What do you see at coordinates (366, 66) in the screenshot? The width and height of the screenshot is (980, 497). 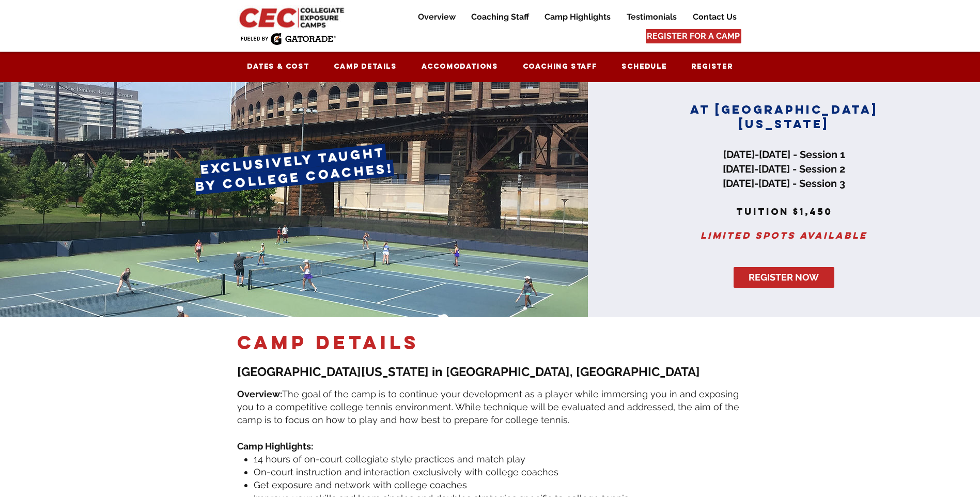 I see `span: Camp Details` at bounding box center [366, 66].